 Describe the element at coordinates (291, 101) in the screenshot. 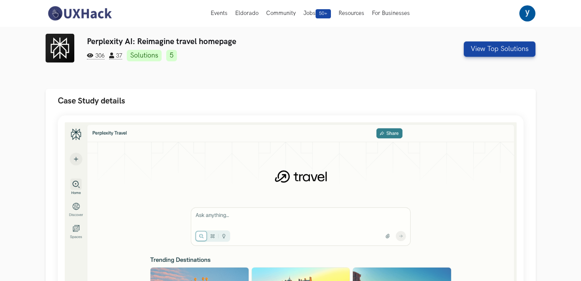

I see `button: Case Study details` at that location.